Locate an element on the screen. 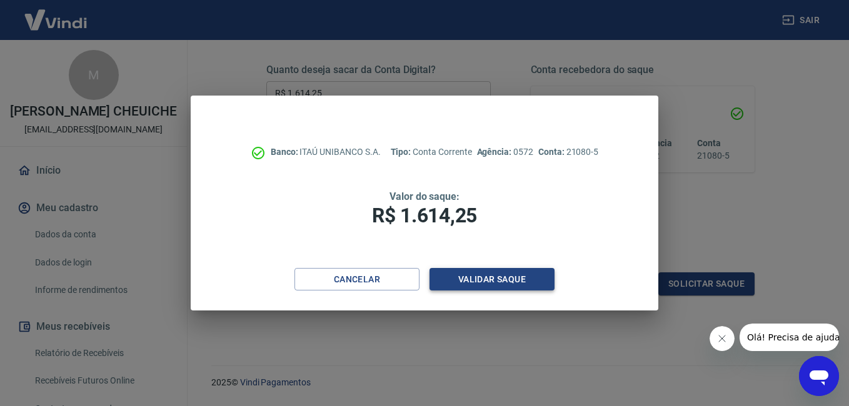 This screenshot has height=406, width=849. span: Agência: is located at coordinates (495, 152).